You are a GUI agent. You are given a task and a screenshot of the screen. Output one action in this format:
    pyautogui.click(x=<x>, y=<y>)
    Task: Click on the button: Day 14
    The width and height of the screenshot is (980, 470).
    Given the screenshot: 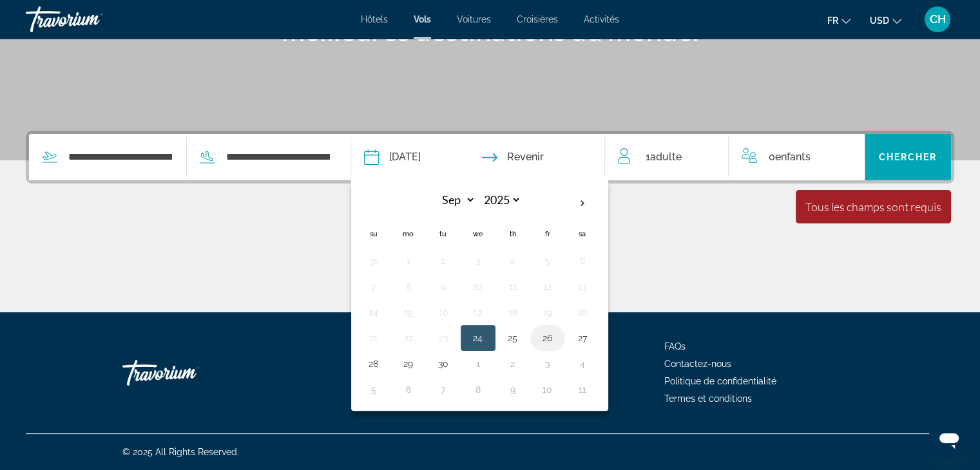 What is the action you would take?
    pyautogui.click(x=374, y=312)
    